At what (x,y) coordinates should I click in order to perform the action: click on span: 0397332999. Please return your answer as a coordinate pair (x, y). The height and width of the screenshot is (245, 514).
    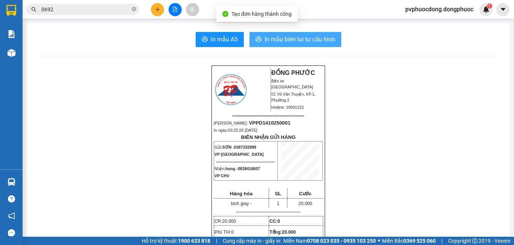
    Looking at the image, I should click on (245, 147).